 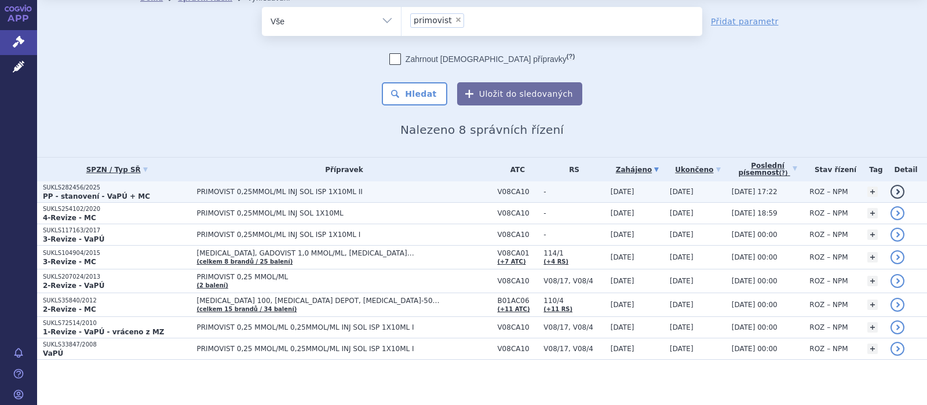 I want to click on strong: 3-Revize - MC, so click(x=70, y=262).